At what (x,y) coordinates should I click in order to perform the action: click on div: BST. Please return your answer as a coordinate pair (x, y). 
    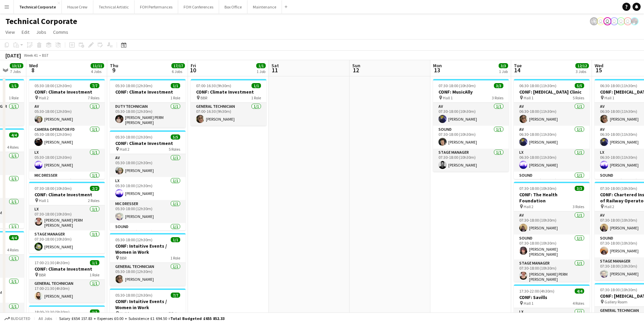
    Looking at the image, I should click on (46, 55).